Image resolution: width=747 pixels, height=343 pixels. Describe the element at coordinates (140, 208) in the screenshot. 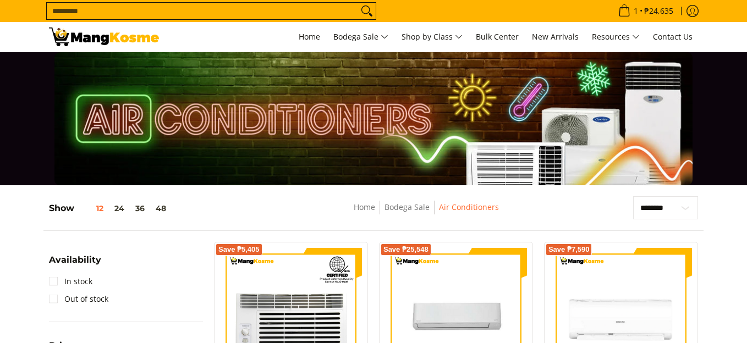

I see `button: 36` at that location.